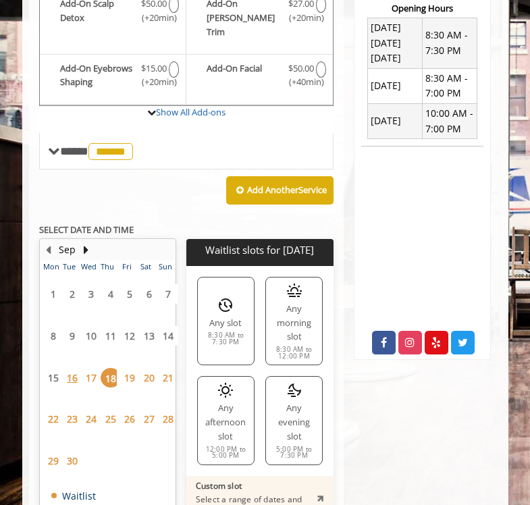 The width and height of the screenshot is (530, 505). I want to click on th: Tue, so click(69, 267).